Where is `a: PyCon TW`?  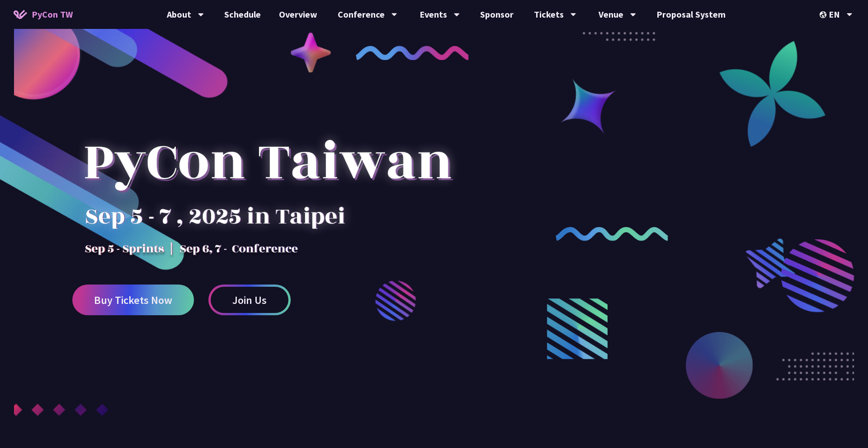
a: PyCon TW is located at coordinates (43, 14).